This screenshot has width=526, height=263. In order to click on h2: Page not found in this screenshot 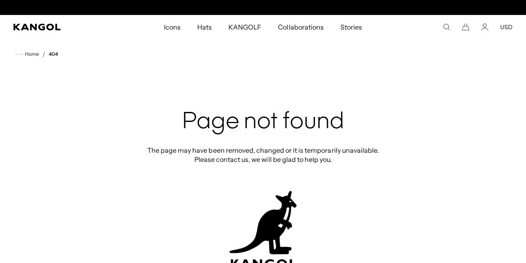, I will do `click(263, 122)`.